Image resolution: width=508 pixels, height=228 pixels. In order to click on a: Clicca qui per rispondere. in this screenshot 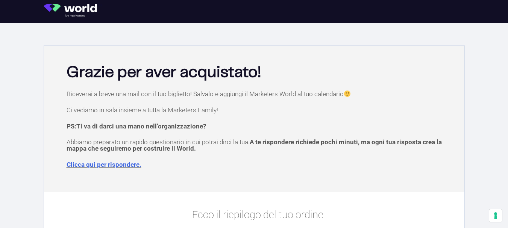, I will do `click(104, 165)`.